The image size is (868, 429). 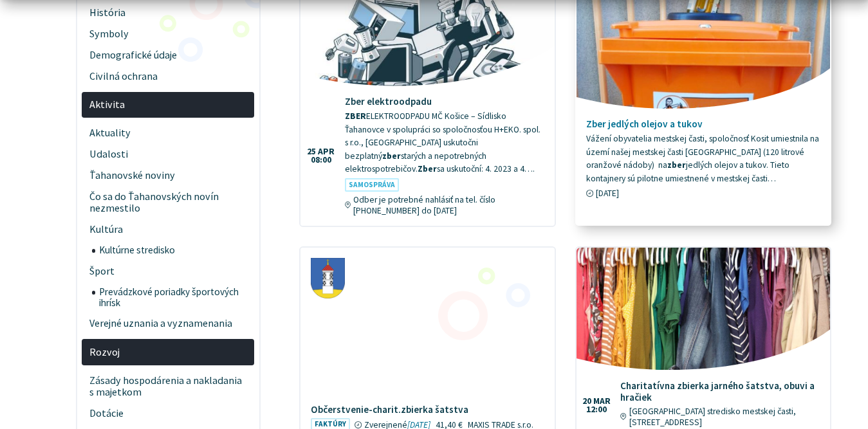 I want to click on strong: Zber, so click(x=427, y=169).